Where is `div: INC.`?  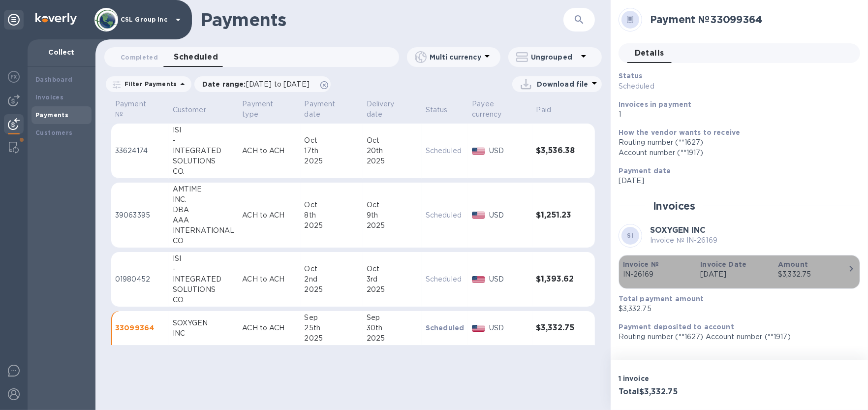
div: INC. is located at coordinates (204, 200).